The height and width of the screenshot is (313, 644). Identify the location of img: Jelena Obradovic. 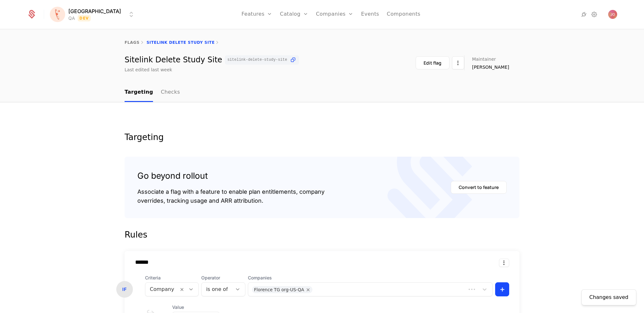
(613, 14).